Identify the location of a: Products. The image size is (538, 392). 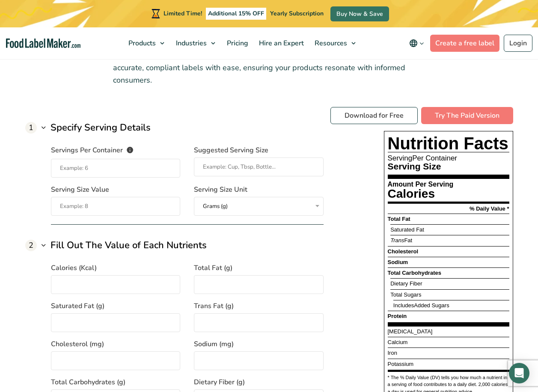
(146, 43).